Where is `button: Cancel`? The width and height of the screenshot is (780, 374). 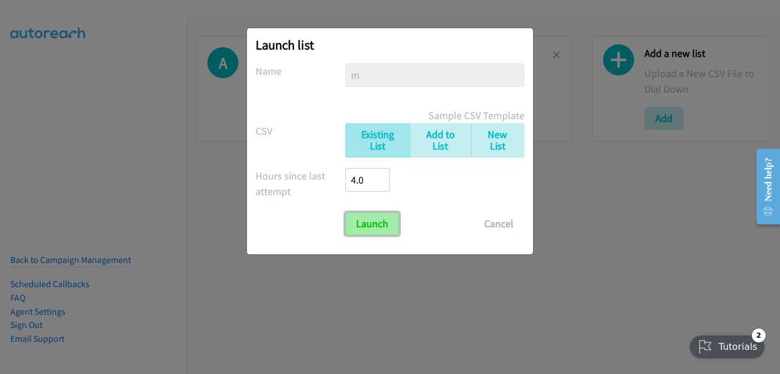
button: Cancel is located at coordinates (499, 224).